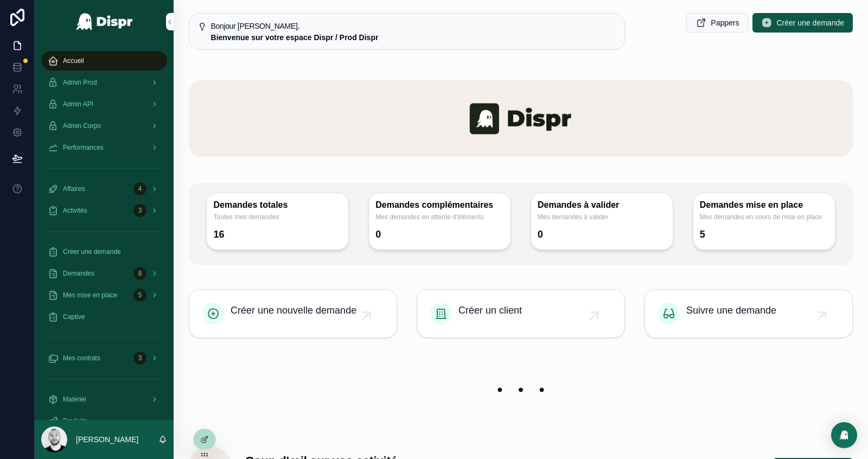 This screenshot has width=868, height=459. Describe the element at coordinates (521, 314) in the screenshot. I see `a: Créer un client` at that location.